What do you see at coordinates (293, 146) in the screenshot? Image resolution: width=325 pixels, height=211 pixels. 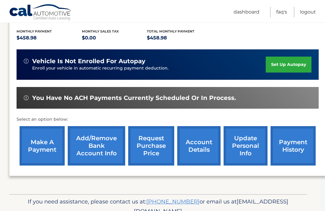 I see `a: payment history` at bounding box center [293, 146].